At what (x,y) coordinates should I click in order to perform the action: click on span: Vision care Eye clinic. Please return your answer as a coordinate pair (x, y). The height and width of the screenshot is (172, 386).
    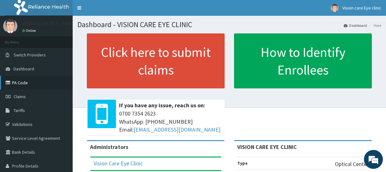
    Looking at the image, I should click on (362, 8).